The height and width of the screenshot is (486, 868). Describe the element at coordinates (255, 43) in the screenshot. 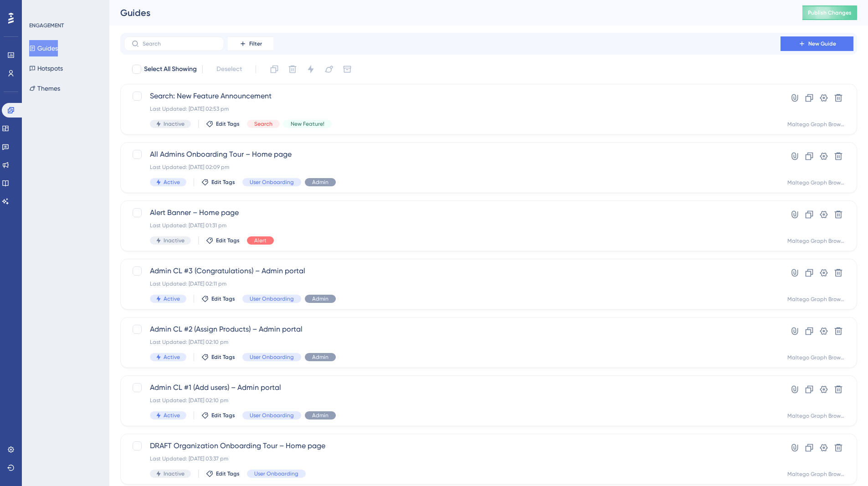

I see `span: Filter` at that location.